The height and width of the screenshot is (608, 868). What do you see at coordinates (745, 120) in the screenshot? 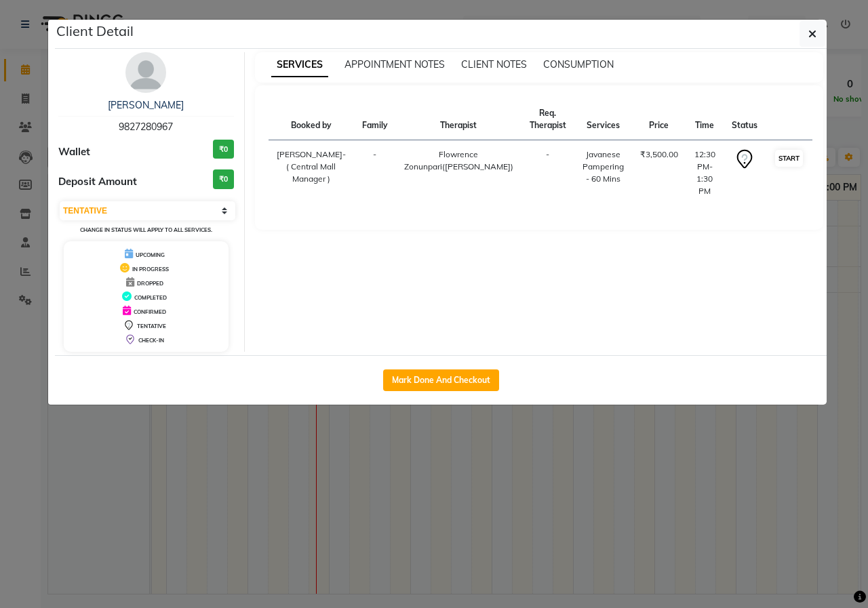
I see `th: Status` at bounding box center [745, 120].